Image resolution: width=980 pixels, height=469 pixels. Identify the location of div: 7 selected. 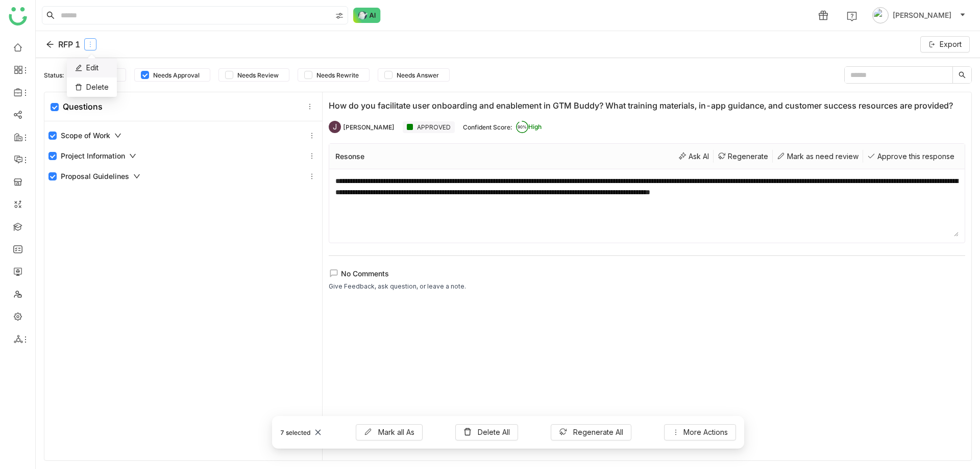
(301, 433).